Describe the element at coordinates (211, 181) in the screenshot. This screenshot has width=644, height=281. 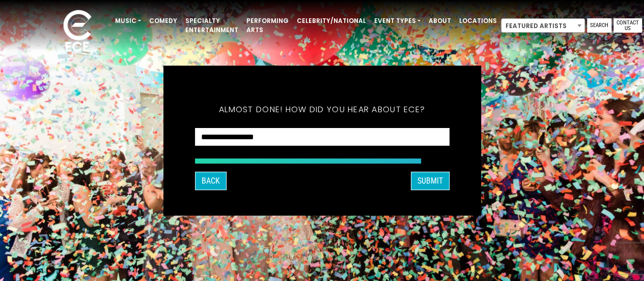
I see `button: Back` at that location.